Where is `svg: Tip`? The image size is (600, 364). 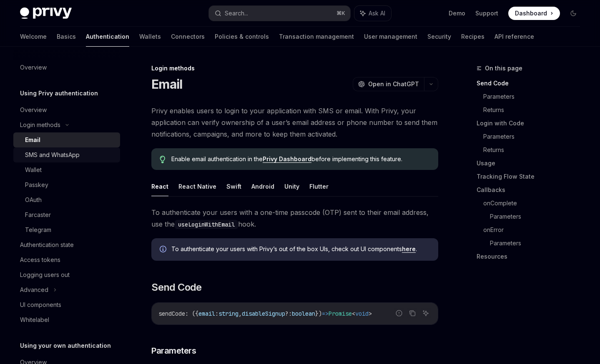
svg: Tip is located at coordinates (163, 159).